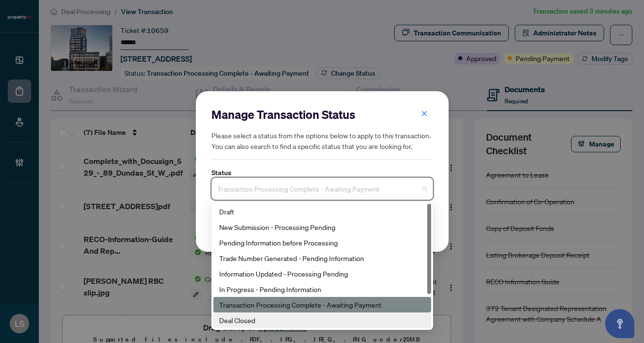 The width and height of the screenshot is (644, 343). I want to click on label: Status, so click(322, 173).